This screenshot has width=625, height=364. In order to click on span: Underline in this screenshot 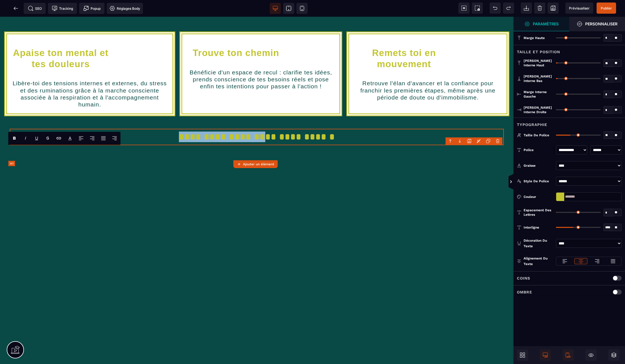, I will do `click(37, 138)`.